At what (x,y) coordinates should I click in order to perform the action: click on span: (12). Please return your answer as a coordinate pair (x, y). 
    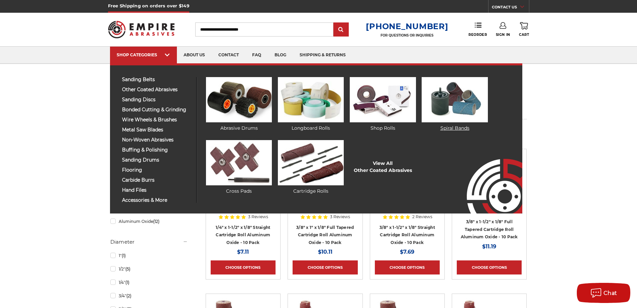
    Looking at the image, I should click on (156, 221).